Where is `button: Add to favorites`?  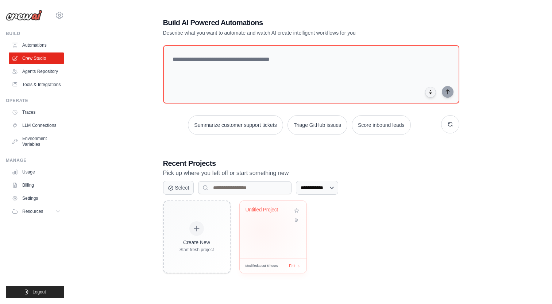 button: Add to favorites is located at coordinates (297, 211).